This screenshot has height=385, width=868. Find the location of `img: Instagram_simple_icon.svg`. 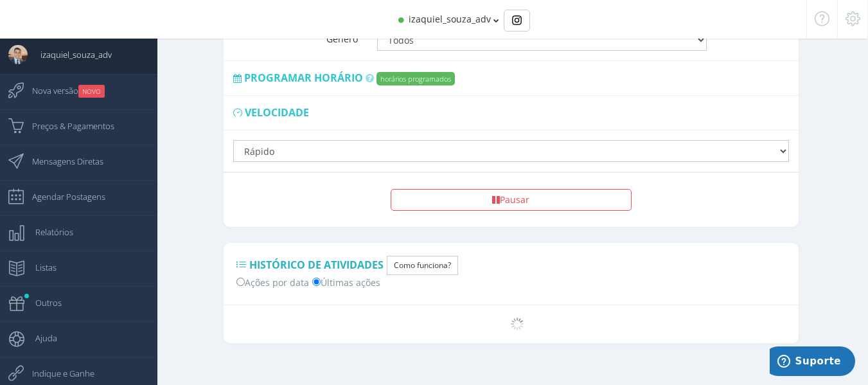

img: Instagram_simple_icon.svg is located at coordinates (517, 20).